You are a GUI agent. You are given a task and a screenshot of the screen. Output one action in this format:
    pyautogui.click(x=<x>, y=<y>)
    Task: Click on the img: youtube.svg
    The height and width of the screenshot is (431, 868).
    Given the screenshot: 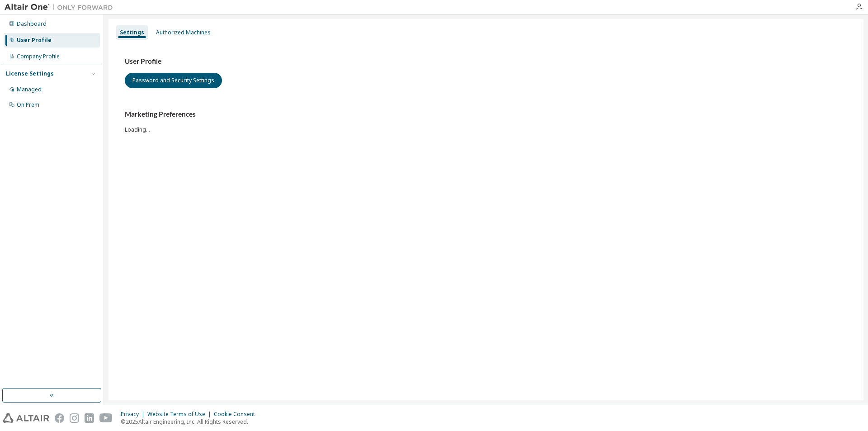 What is the action you would take?
    pyautogui.click(x=106, y=418)
    